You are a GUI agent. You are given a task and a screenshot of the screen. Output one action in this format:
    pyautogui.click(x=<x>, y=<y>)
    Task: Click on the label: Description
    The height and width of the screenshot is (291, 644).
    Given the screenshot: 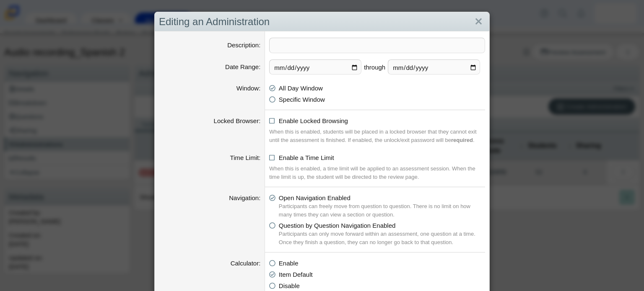 What is the action you would take?
    pyautogui.click(x=243, y=45)
    